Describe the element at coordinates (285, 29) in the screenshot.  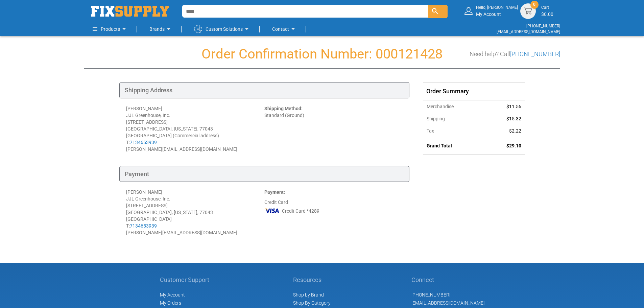
I see `a: Contact` at that location.